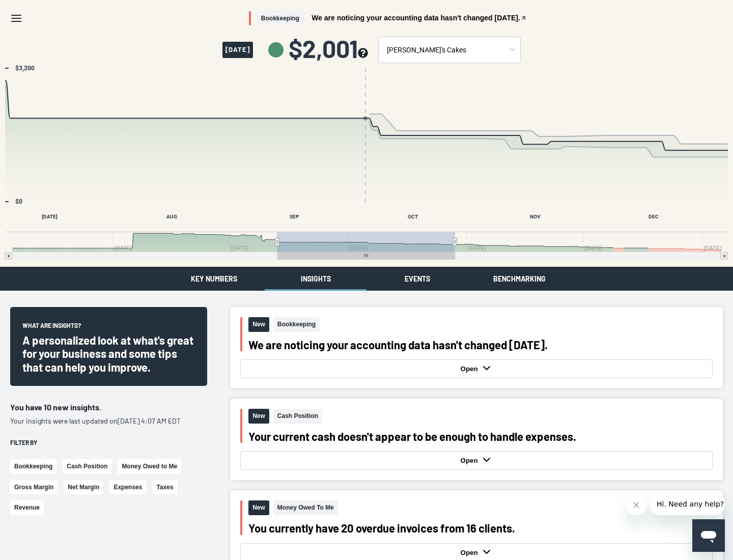  Describe the element at coordinates (172, 216) in the screenshot. I see `text: AUG` at that location.